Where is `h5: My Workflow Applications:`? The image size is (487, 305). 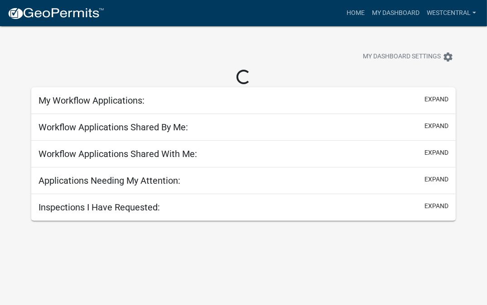 h5: My Workflow Applications: is located at coordinates (92, 101).